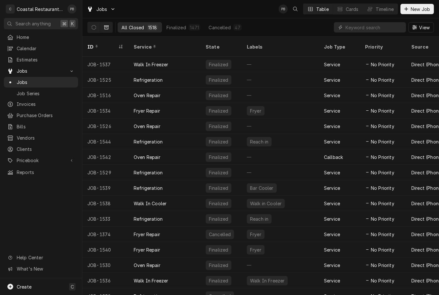 The width and height of the screenshot is (439, 295). Describe the element at coordinates (105, 234) in the screenshot. I see `div: JOB-1374` at that location.